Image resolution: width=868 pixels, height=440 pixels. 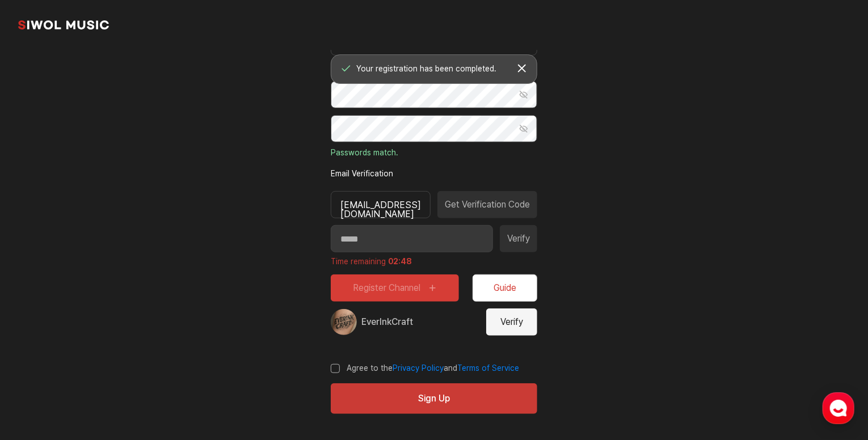 I want to click on button: Verify, so click(x=512, y=323).